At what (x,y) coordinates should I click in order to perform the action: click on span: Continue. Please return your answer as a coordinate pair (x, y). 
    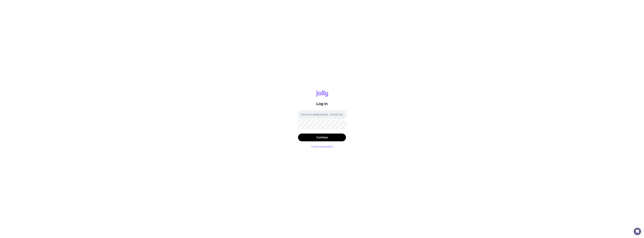
    Looking at the image, I should click on (322, 137).